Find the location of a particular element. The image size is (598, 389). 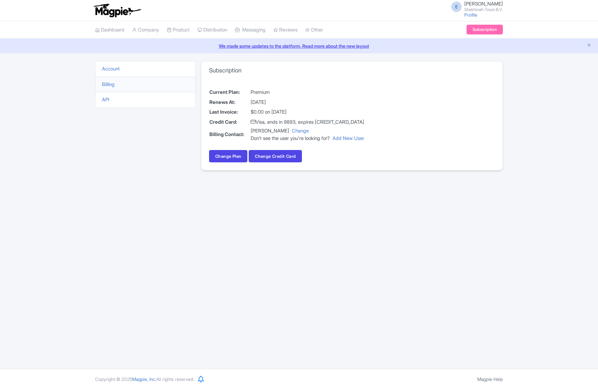

th: Last Invoice: is located at coordinates (230, 112).